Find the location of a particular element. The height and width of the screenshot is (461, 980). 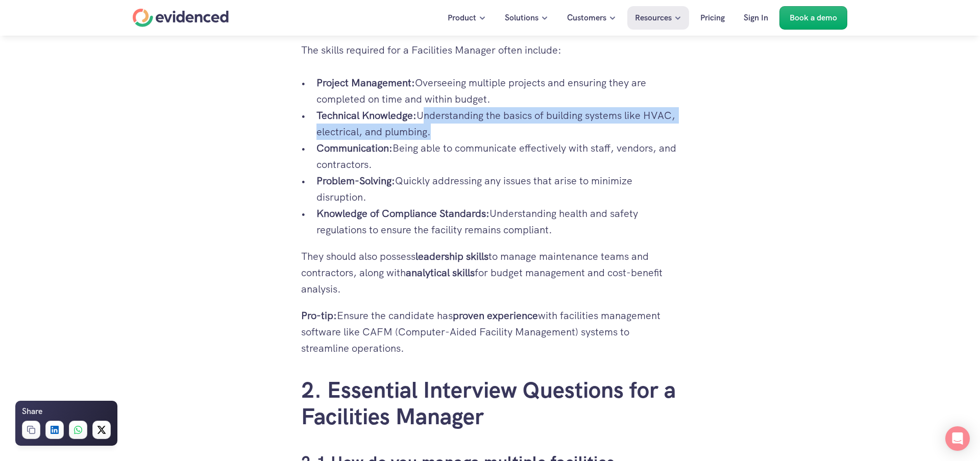

a: Home is located at coordinates (181, 18).